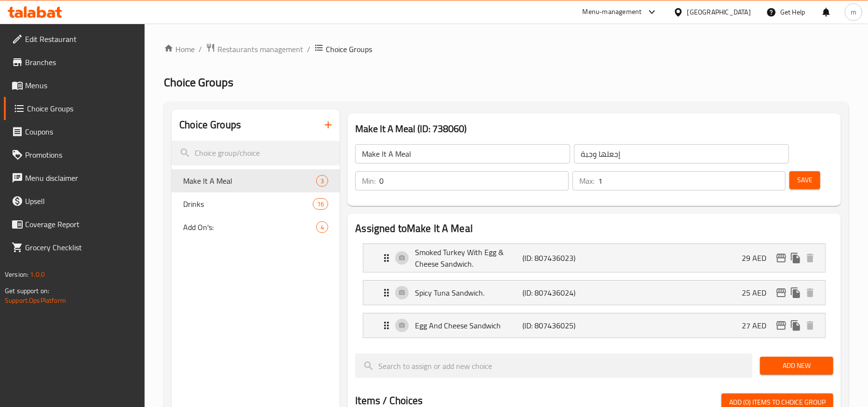 The height and width of the screenshot is (407, 868). What do you see at coordinates (612, 12) in the screenshot?
I see `div: Menu-management` at bounding box center [612, 12].